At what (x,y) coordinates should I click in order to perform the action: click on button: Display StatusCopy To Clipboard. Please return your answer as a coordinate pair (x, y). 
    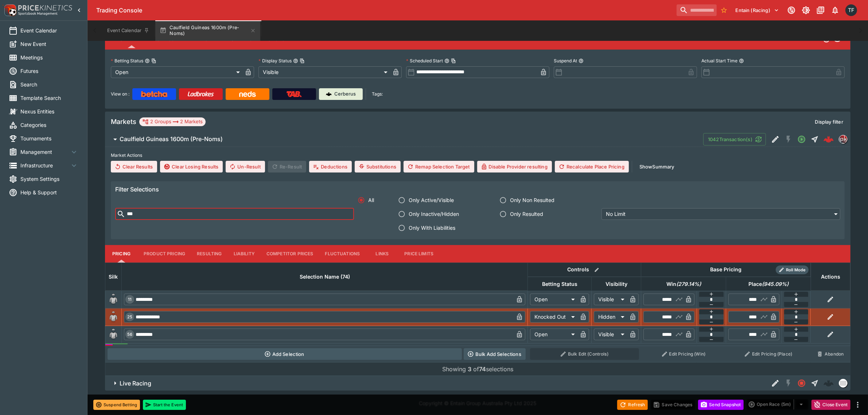
    Looking at the image, I should click on (296, 61).